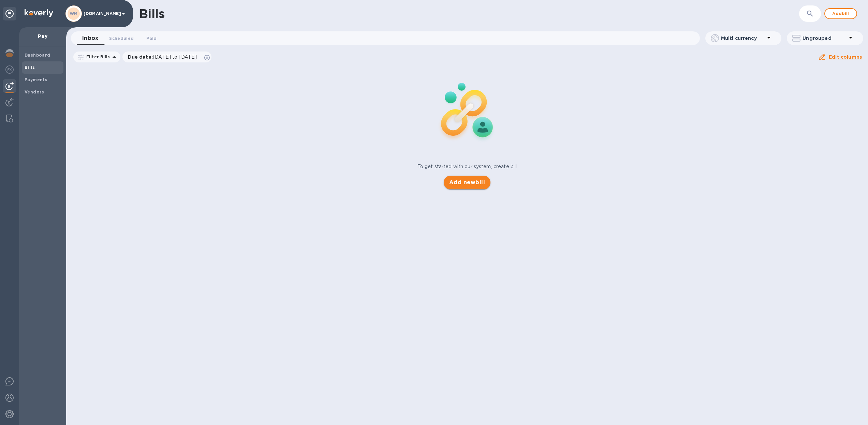 Image resolution: width=868 pixels, height=425 pixels. Describe the element at coordinates (467, 166) in the screenshot. I see `p: To get started with our system, create bill` at that location.